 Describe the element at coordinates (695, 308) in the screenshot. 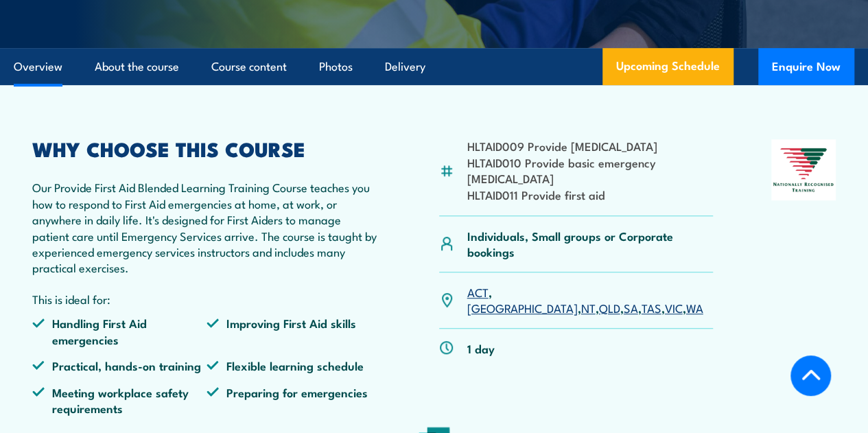

I see `a: WA` at that location.